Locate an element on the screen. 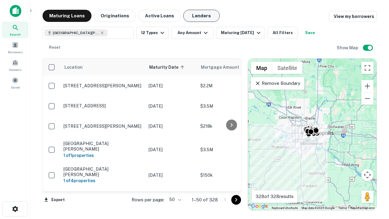 The width and height of the screenshot is (389, 219). span: Contacts is located at coordinates (15, 70).